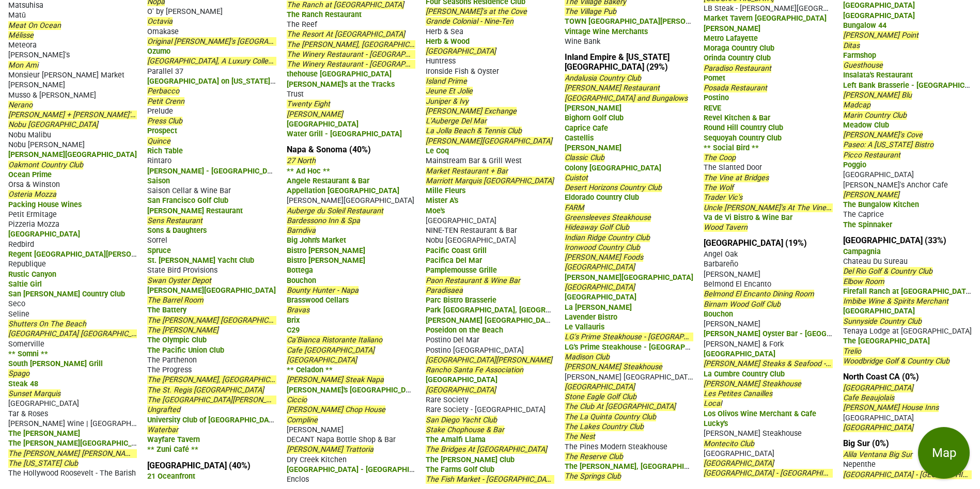 The height and width of the screenshot is (489, 980). I want to click on span: Waterbar, so click(163, 430).